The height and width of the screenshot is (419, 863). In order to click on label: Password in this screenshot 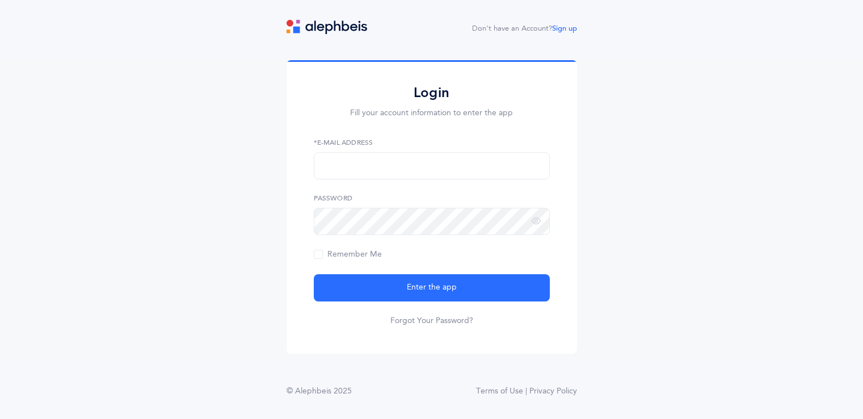, I will do `click(432, 198)`.